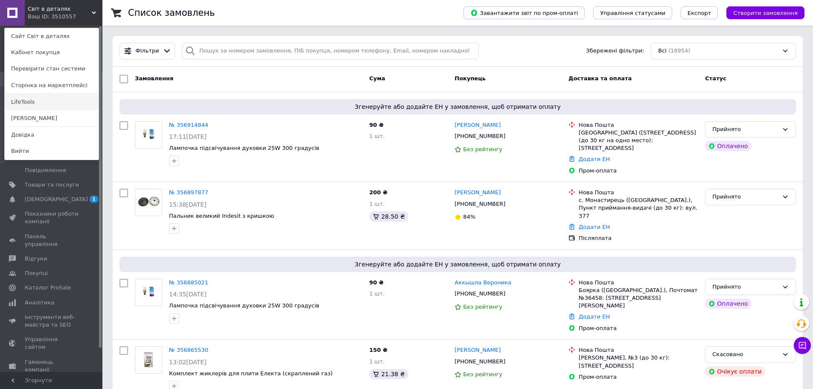  What do you see at coordinates (52, 185) in the screenshot?
I see `span: Товари та послуги` at bounding box center [52, 185].